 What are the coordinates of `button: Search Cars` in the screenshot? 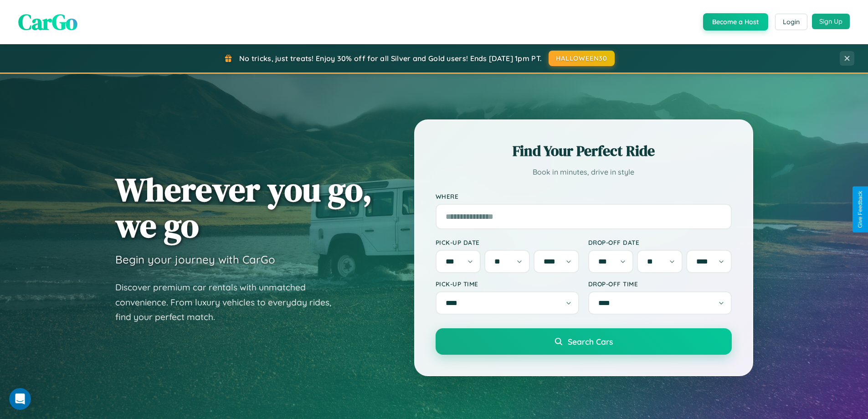 It's located at (583, 342).